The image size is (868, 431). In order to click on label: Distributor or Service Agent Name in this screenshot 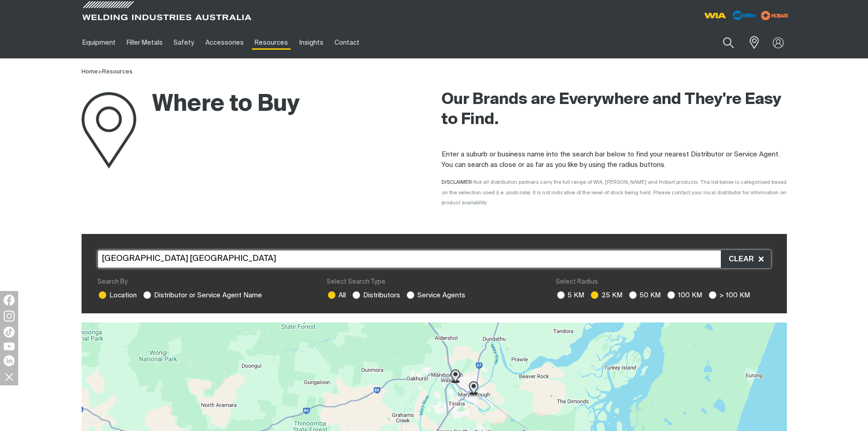, I will do `click(202, 295)`.